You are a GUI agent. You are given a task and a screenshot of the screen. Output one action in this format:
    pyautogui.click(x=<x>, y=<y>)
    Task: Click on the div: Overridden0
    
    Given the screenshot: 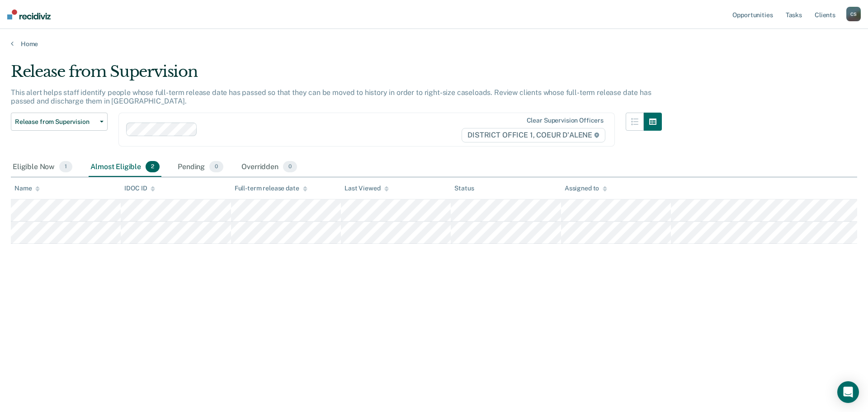 What is the action you would take?
    pyautogui.click(x=269, y=167)
    